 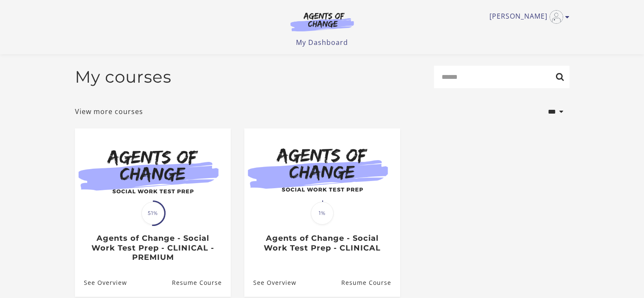 What do you see at coordinates (101, 282) in the screenshot?
I see `a: Agents of Change - Social Work Test Prep - CLINICAL - PREMIUM: See Overview` at bounding box center [101, 282].